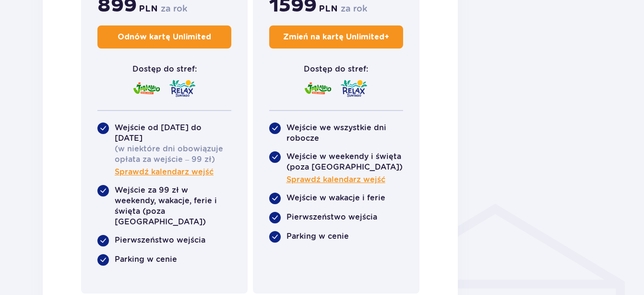 This screenshot has height=295, width=644. I want to click on p: Zmień na kartę Unlimited+, so click(336, 37).